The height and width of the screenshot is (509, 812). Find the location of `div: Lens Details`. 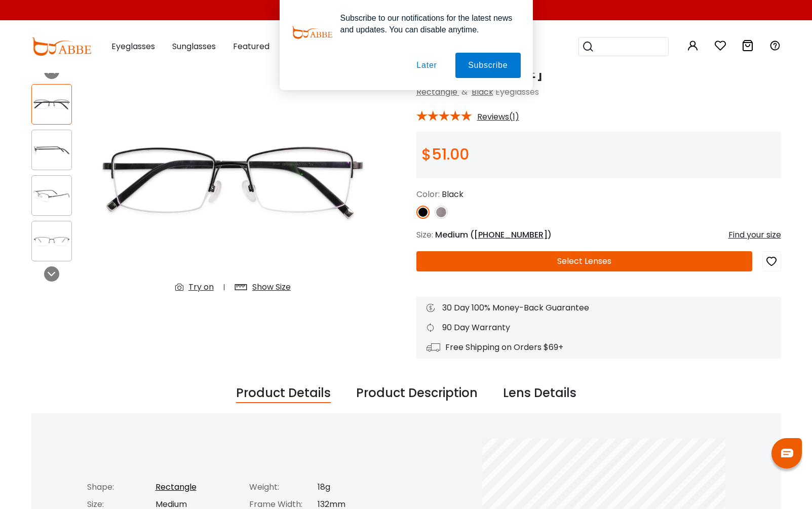

div: Lens Details is located at coordinates (539, 393).